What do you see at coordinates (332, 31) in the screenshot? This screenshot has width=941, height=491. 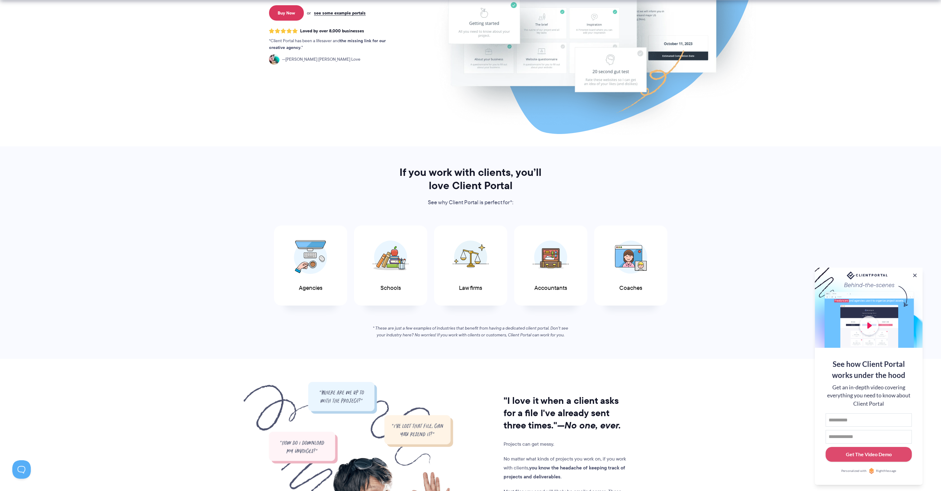 I see `span: Loved by over 8,000 businesses` at bounding box center [332, 31].